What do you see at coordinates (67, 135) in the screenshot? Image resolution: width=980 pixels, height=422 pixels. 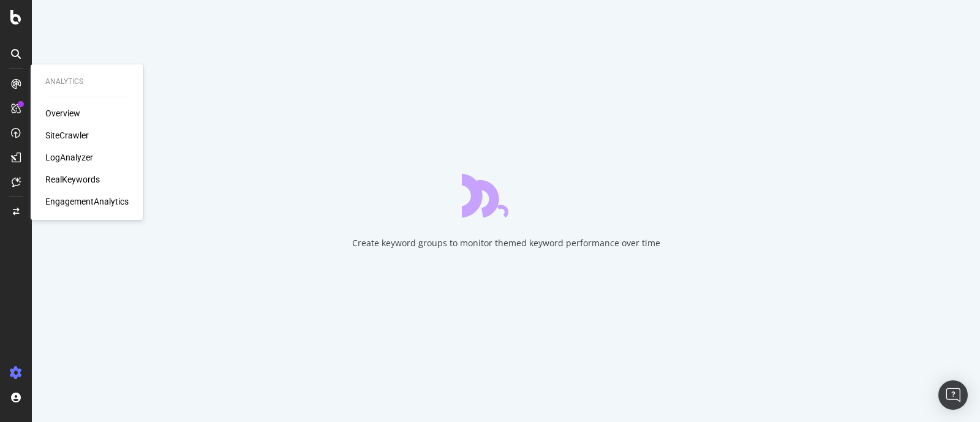 I see `div: SiteCrawler` at bounding box center [67, 135].